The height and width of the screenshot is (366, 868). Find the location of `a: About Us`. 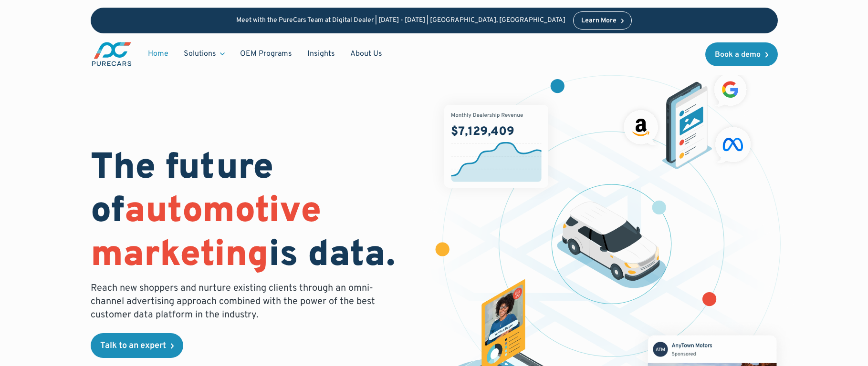

a: About Us is located at coordinates (366, 54).